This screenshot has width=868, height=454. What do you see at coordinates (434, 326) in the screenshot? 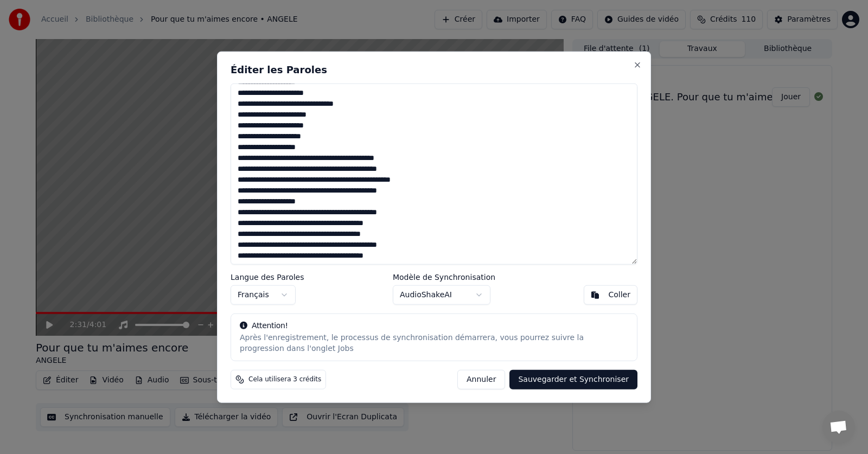
I see `div: Attention!` at bounding box center [434, 326].